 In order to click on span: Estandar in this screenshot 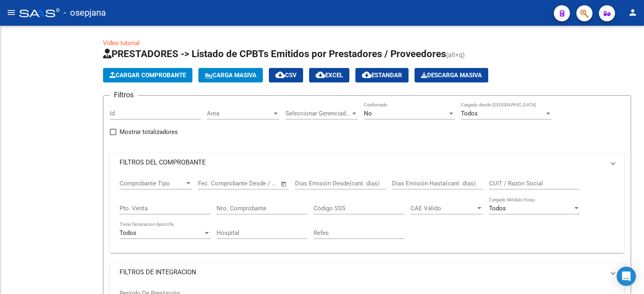, I will do `click(382, 75)`.